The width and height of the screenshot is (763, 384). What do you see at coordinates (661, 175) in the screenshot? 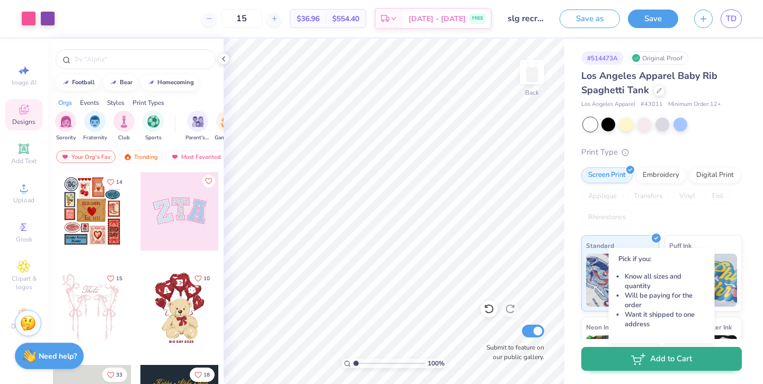
I see `div: Embroidery` at bounding box center [661, 175].